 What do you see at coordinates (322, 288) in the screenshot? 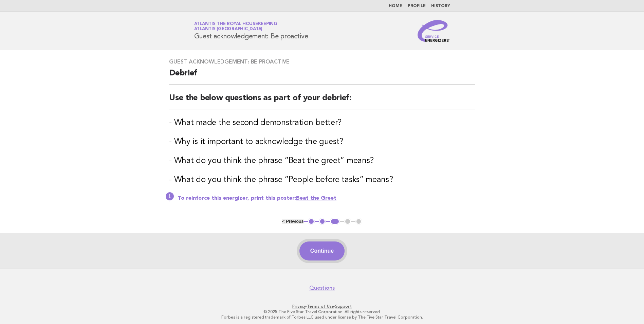
I see `a: Questions` at bounding box center [322, 288].